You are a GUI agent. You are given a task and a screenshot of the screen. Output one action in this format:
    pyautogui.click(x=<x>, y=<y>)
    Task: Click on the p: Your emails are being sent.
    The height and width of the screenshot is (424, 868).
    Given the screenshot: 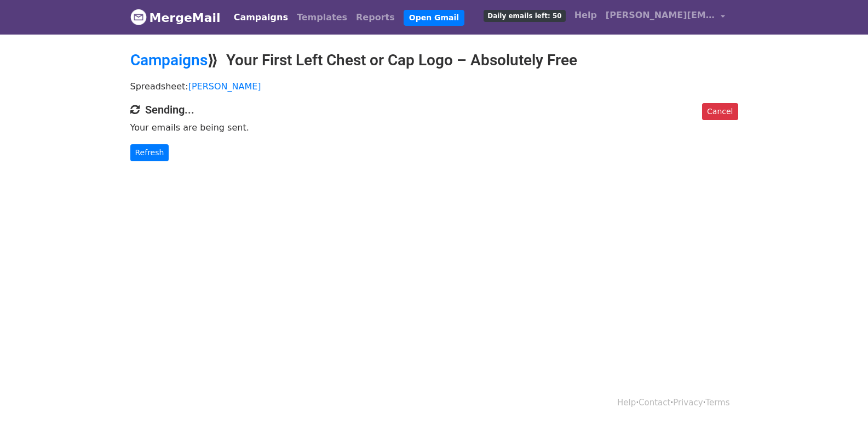 What is the action you would take?
    pyautogui.click(x=435, y=127)
    